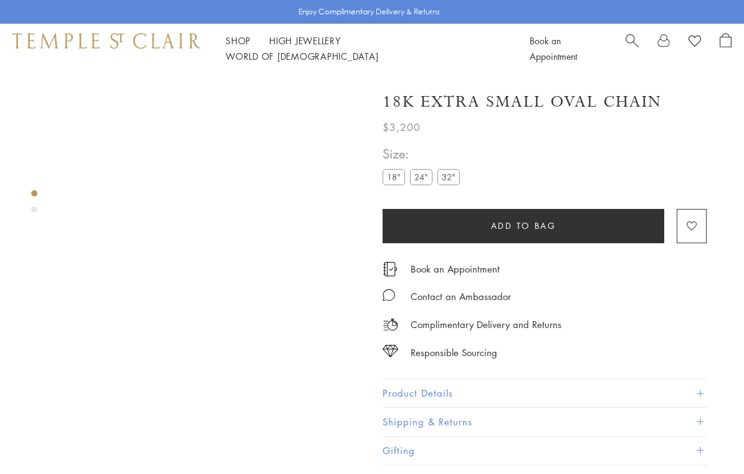 This screenshot has height=474, width=744. Describe the element at coordinates (486, 324) in the screenshot. I see `p: Complimentary Delivery and Returns` at that location.